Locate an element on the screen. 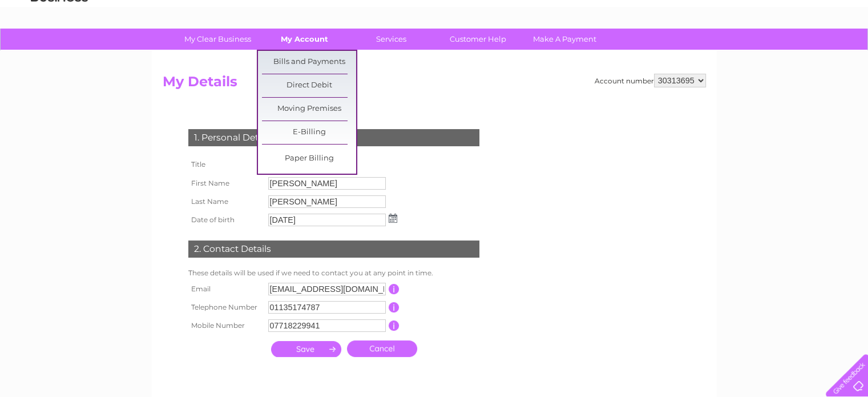 The image size is (868, 397). a: Customer Help is located at coordinates (477, 39).